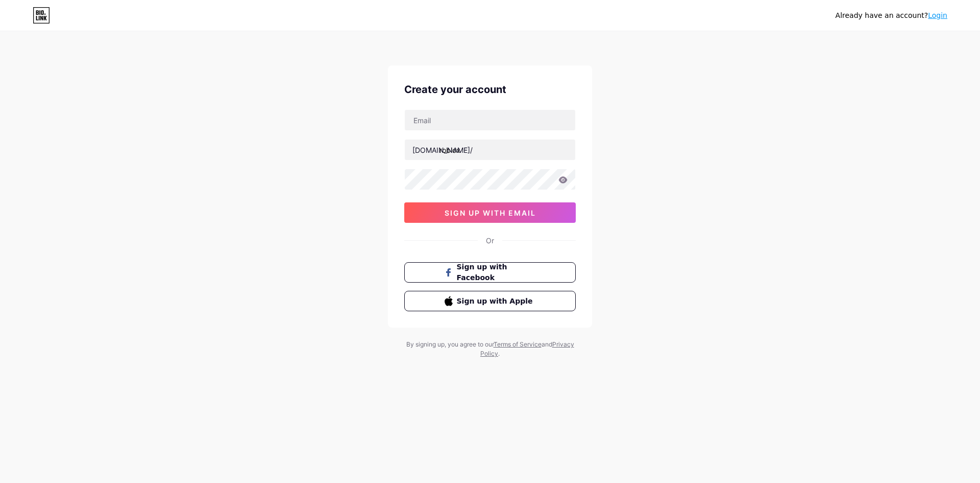  Describe the element at coordinates (891, 16) in the screenshot. I see `div: Already have an account?` at that location.